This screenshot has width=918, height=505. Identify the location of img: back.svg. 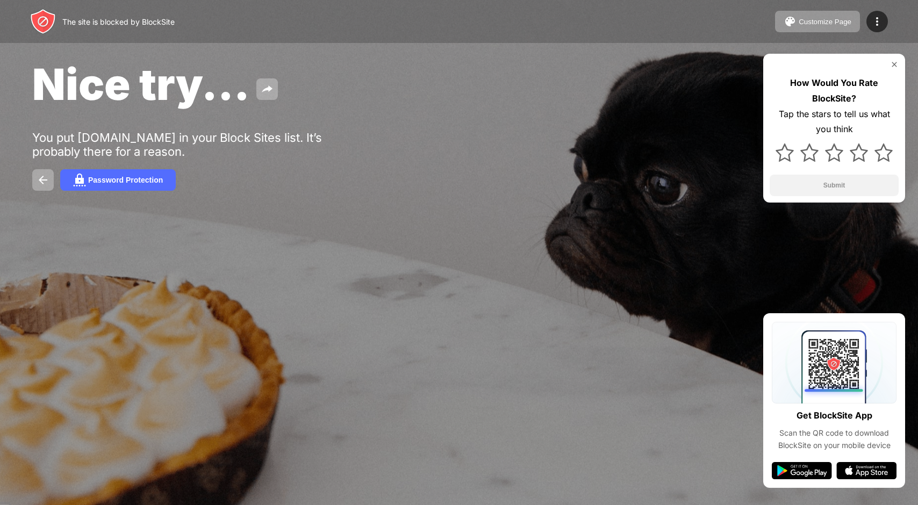
(43, 180).